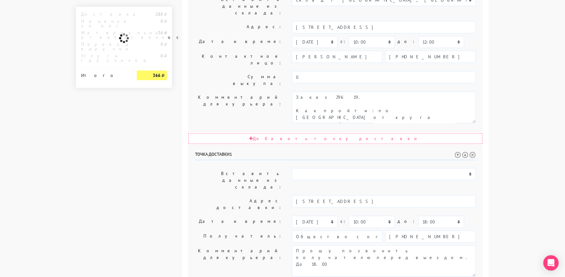  What do you see at coordinates (384, 261) in the screenshot?
I see `textarea: Прошу позвонить получателю перед выездом. Д/Л 15/08 нет ЭДО, документы отдаём в печатном виде` at bounding box center [384, 261].